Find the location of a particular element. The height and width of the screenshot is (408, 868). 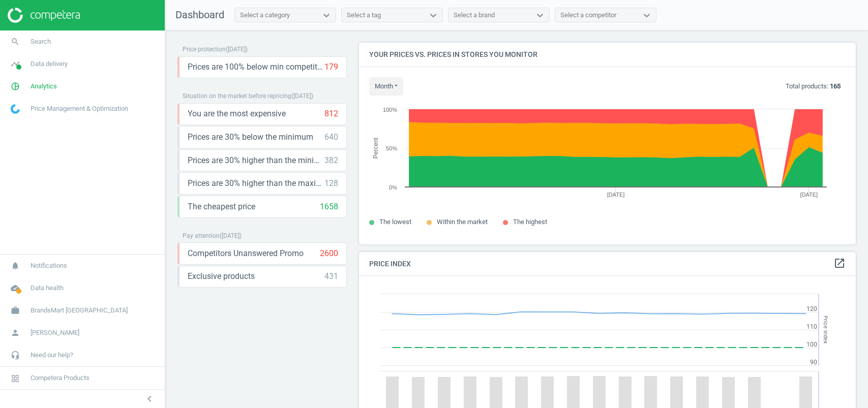

img: ajHJNr6hYgQAAAAASUVORK5CYII= is located at coordinates (43, 15).